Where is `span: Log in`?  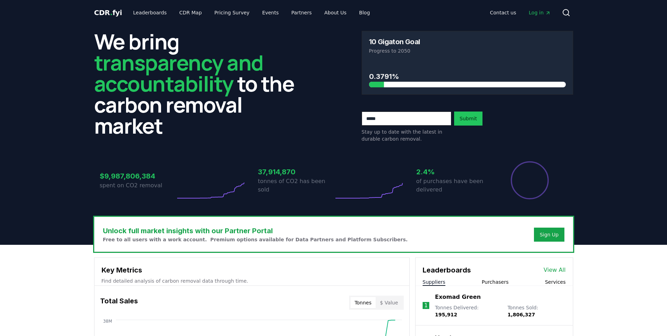 span: Log in is located at coordinates (540, 13).